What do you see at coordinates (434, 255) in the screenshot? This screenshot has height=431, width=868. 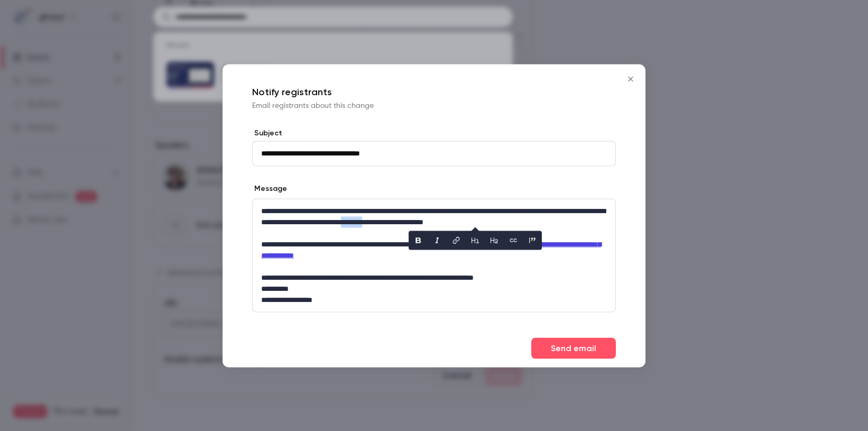 I see `div: editor` at bounding box center [434, 255].